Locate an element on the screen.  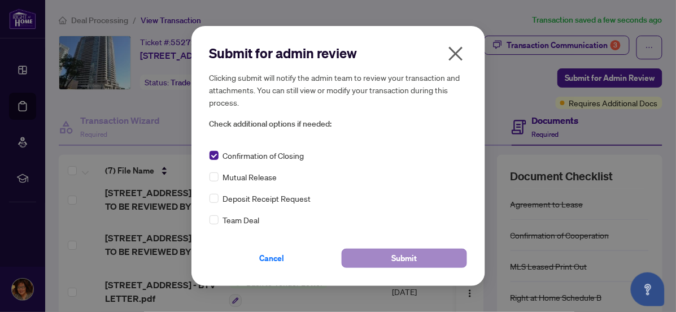
span: Submit is located at coordinates (404, 258).